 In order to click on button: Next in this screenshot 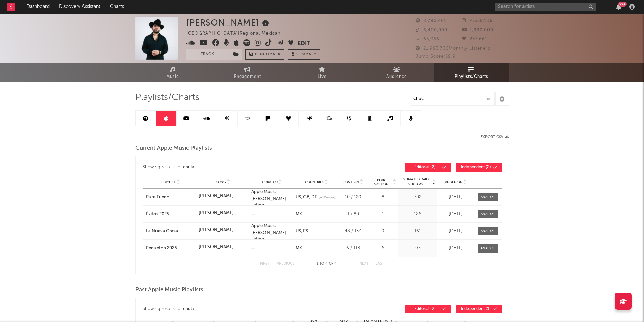, I will do `click(364, 263)`.